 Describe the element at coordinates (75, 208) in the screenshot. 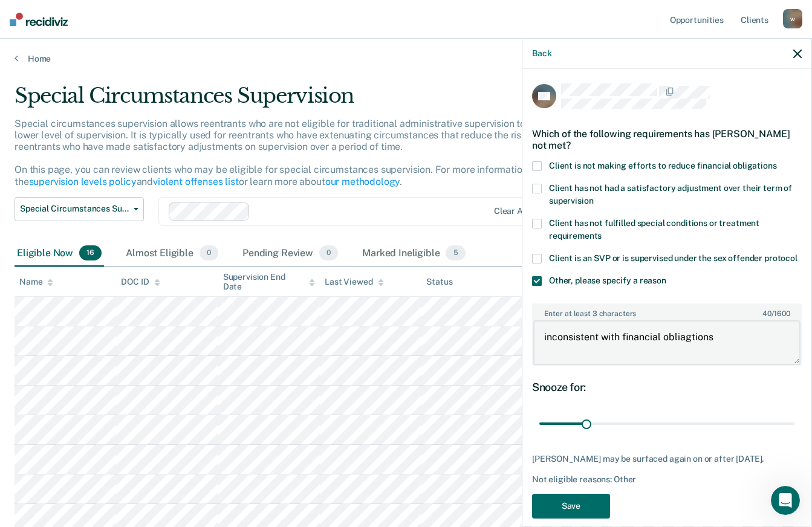

I see `span: Special Circumstances Supervision` at that location.